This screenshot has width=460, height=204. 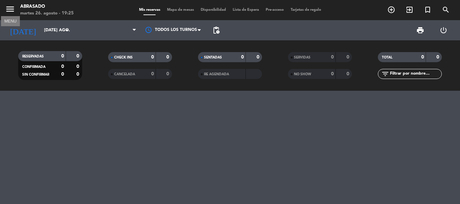 What do you see at coordinates (47, 13) in the screenshot?
I see `div: martes 26. agosto - 19:25` at bounding box center [47, 13].